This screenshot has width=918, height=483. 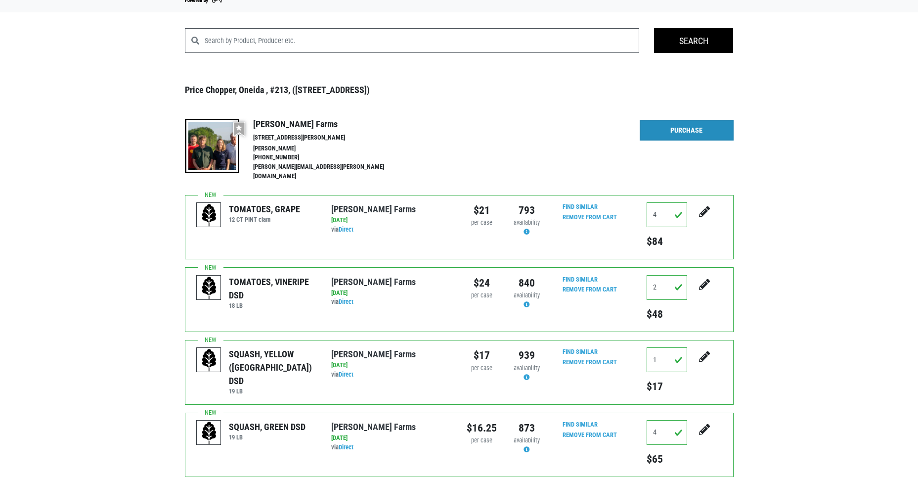 What do you see at coordinates (667, 459) in the screenshot?
I see `h5: $65` at bounding box center [667, 459].